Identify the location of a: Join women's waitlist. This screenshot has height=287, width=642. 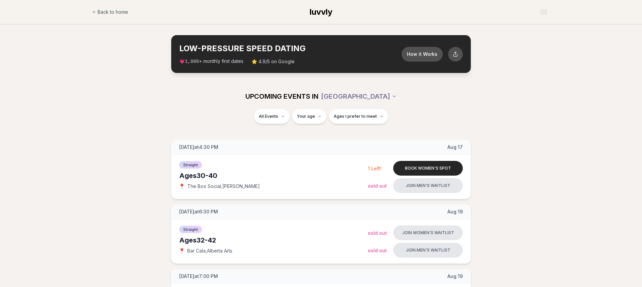
(428, 233).